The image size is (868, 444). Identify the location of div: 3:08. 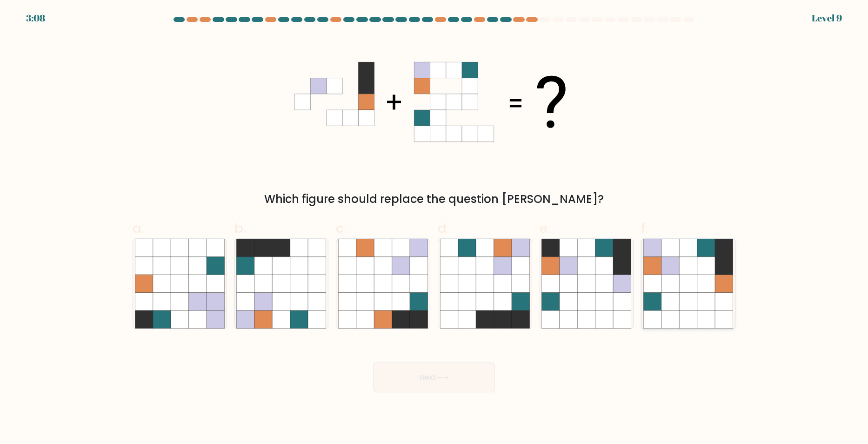
(35, 18).